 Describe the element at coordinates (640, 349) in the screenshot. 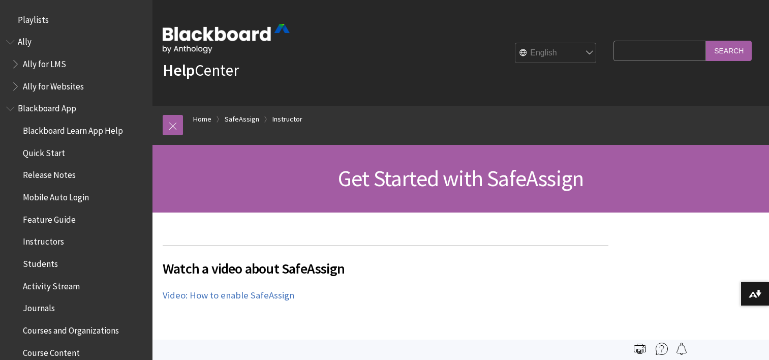

I see `img: Print` at that location.